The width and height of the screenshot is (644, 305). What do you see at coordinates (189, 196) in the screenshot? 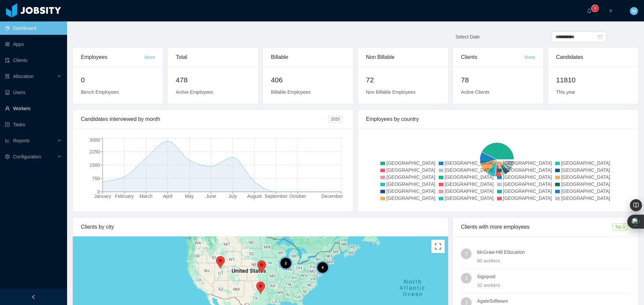
I see `tspan: May` at bounding box center [189, 196].